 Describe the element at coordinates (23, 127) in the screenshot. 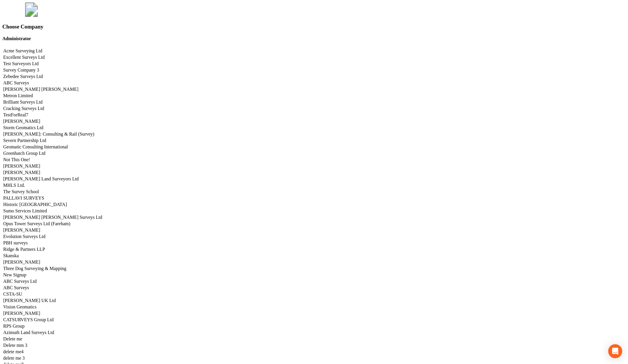

I see `a: Storm Geomatics Ltd` at that location.